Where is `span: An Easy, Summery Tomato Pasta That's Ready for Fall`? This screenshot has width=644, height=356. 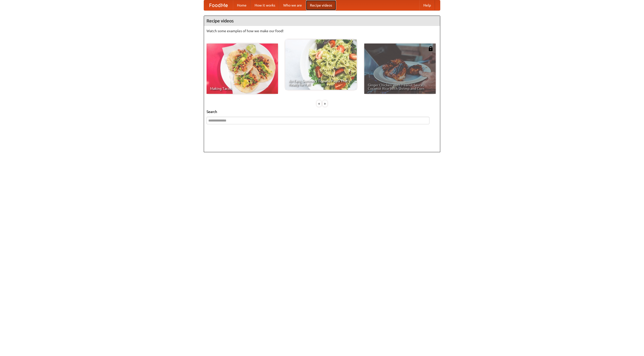
span: An Easy, Summery Tomato Pasta That's Ready for Fall is located at coordinates (321, 83).